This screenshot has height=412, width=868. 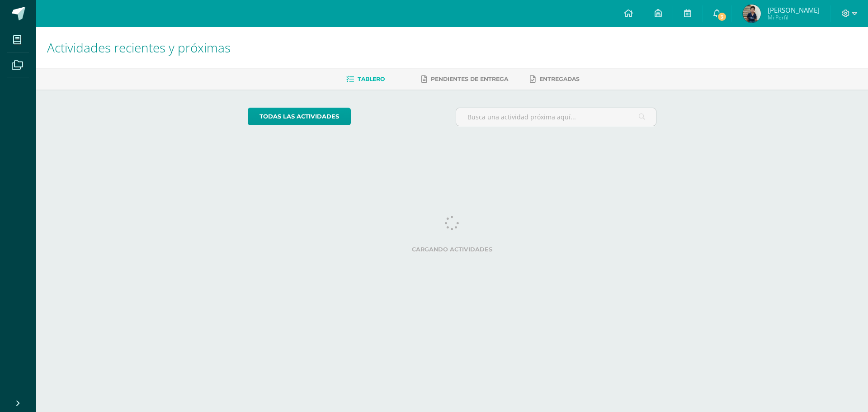 I want to click on span: Entregadas, so click(x=559, y=78).